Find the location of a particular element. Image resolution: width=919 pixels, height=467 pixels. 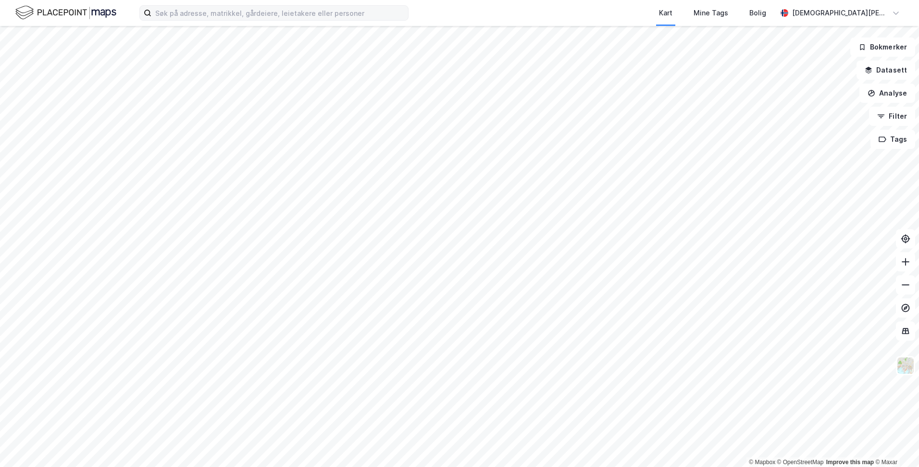

img: Z is located at coordinates (906, 366).